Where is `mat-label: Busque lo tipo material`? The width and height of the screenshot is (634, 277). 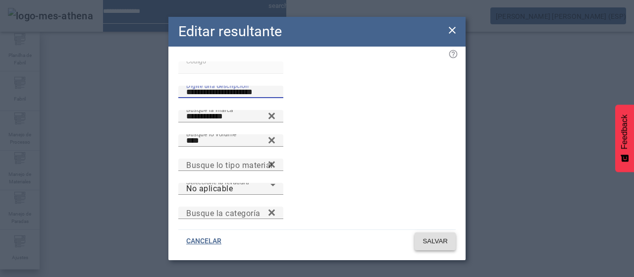
mat-label: Busque lo tipo material is located at coordinates (229, 164).